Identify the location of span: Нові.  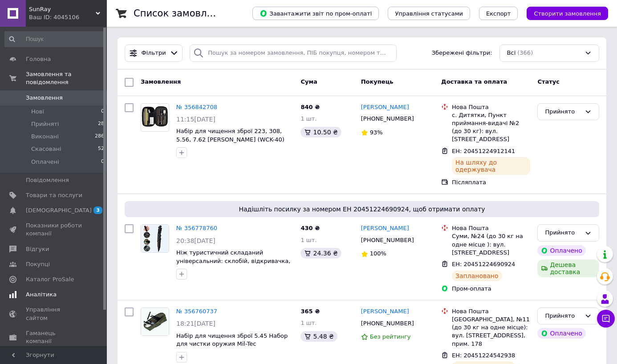
(37, 112).